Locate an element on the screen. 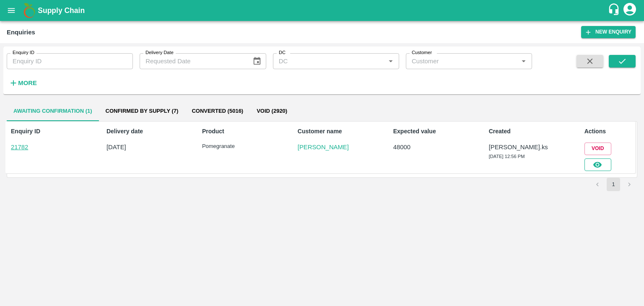 Image resolution: width=644 pixels, height=306 pixels. button: page 1 is located at coordinates (613, 184).